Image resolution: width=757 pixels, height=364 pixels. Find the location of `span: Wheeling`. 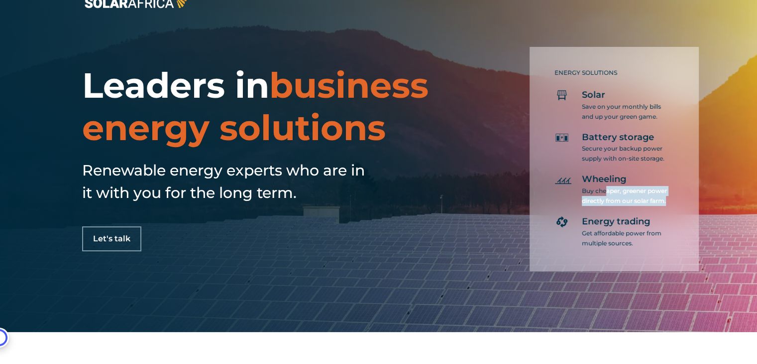

span: Wheeling is located at coordinates (604, 179).